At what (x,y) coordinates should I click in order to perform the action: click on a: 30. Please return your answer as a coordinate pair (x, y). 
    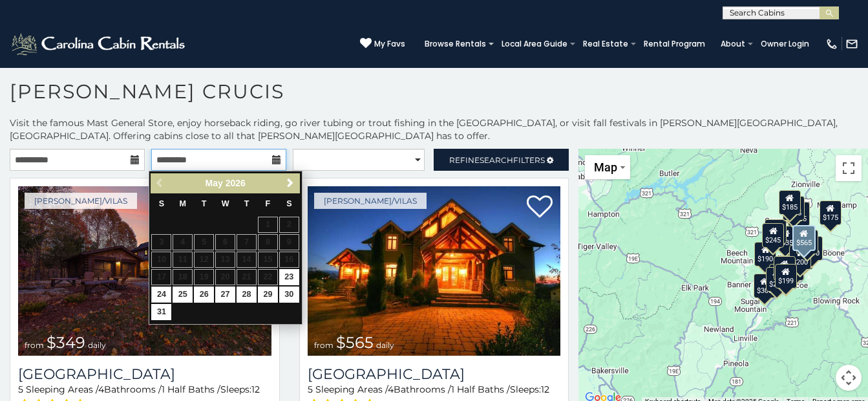
    Looking at the image, I should click on (289, 294).